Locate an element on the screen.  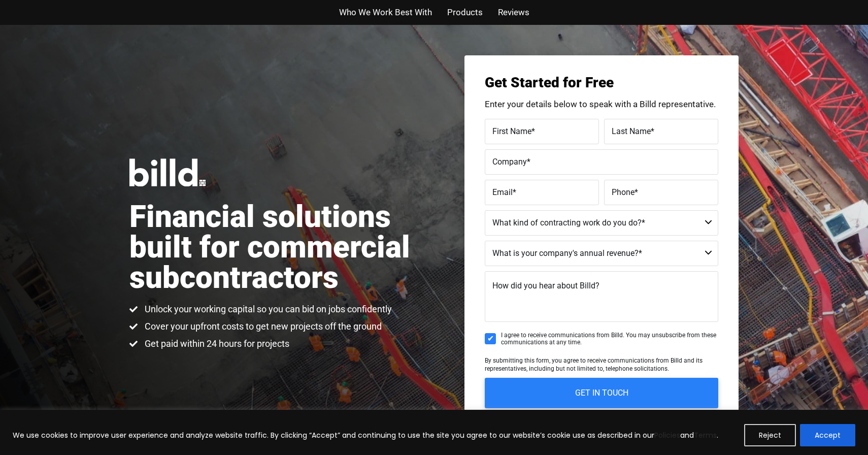
a: Reviews is located at coordinates (514, 13).